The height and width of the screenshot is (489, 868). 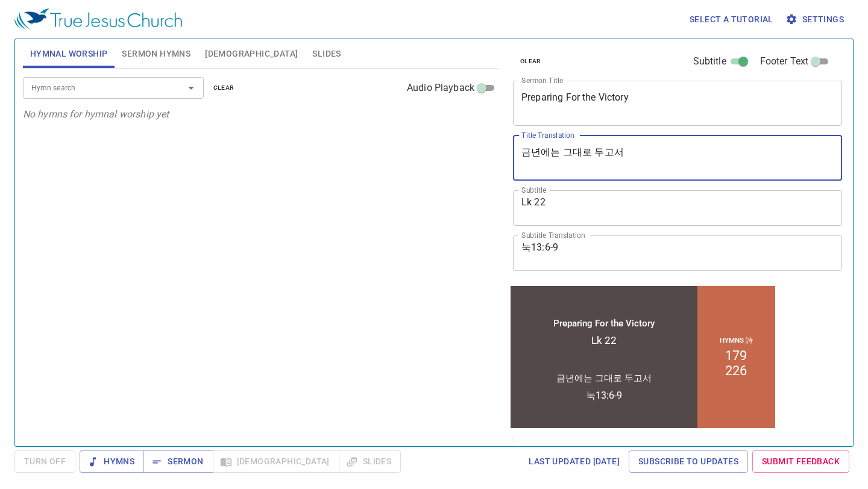 What do you see at coordinates (731, 19) in the screenshot?
I see `span: Select a tutorial` at bounding box center [731, 19].